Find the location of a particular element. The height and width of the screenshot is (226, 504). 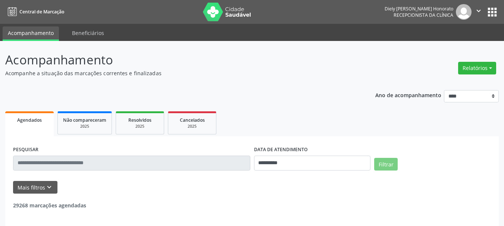

button: apps is located at coordinates (492, 12).